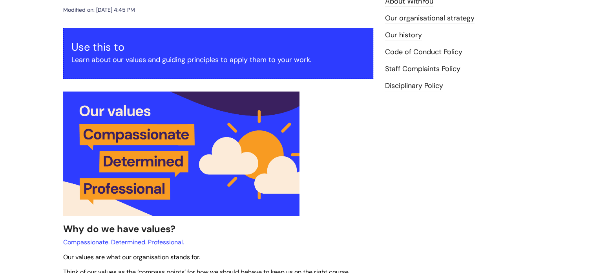 This screenshot has height=273, width=597. What do you see at coordinates (422, 69) in the screenshot?
I see `a: Staff Complaints Policy` at bounding box center [422, 69].